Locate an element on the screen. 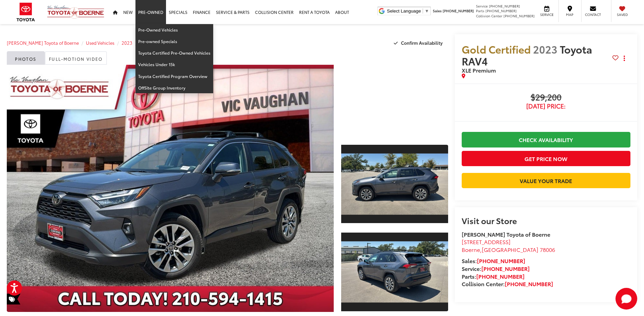 Image resolution: width=644 pixels, height=316 pixels. span: Used Vehicles is located at coordinates (100, 43).